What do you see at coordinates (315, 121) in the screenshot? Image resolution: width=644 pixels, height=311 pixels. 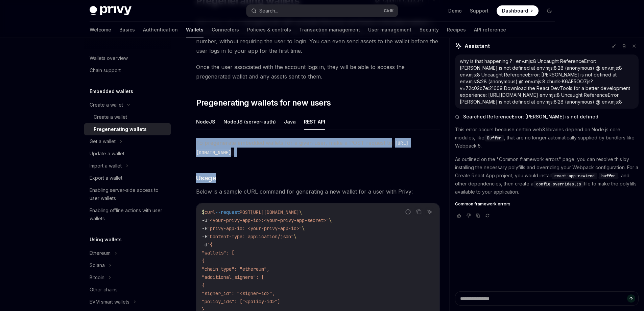 I see `button: REST API` at bounding box center [315, 121].